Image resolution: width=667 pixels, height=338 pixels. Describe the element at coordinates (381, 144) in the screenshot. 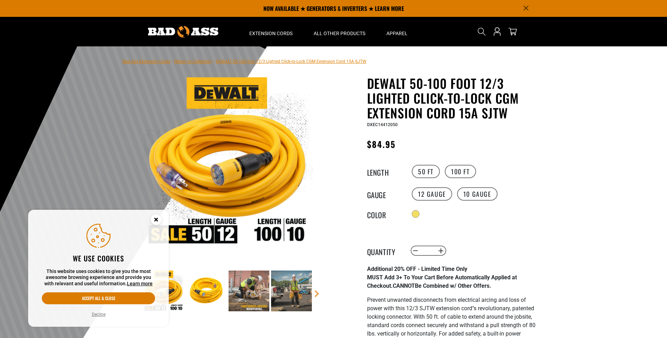

I see `span: $84.95` at that location.